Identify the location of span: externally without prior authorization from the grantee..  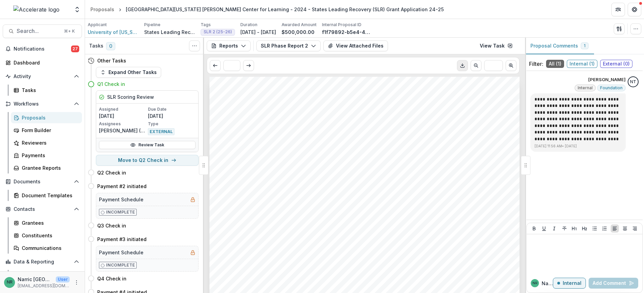
(303, 185).